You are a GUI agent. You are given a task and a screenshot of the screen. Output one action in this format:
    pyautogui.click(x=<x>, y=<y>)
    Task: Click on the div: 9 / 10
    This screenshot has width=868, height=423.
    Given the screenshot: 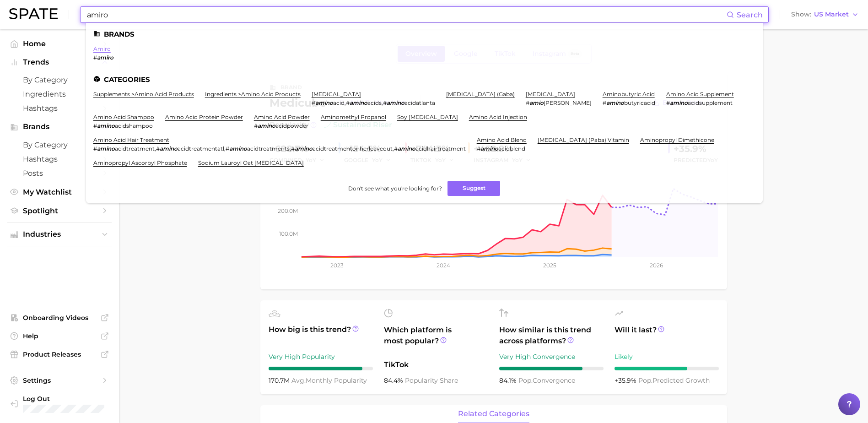 What is the action you would take?
    pyautogui.click(x=321, y=368)
    